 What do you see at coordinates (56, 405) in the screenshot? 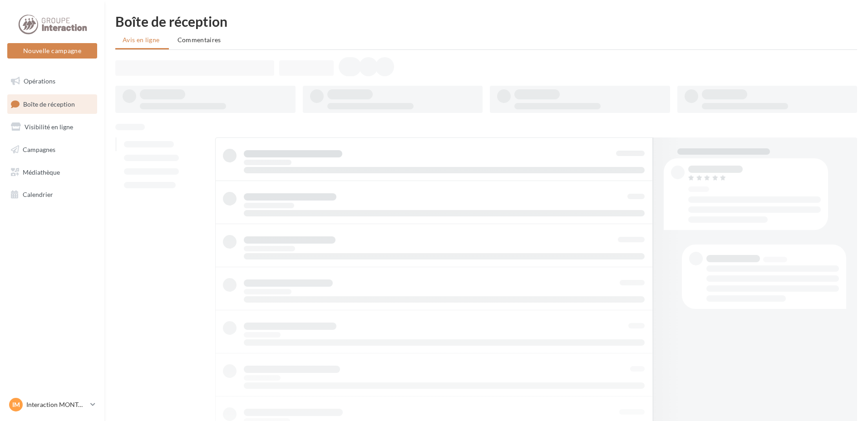
I see `p: Interaction MONTAIGU` at bounding box center [56, 405].